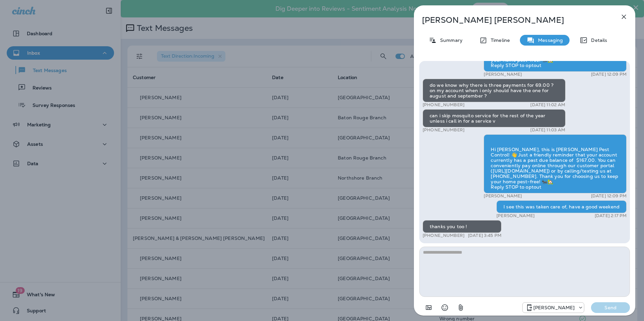  Describe the element at coordinates (429, 308) in the screenshot. I see `button: Add in a premade template` at that location.